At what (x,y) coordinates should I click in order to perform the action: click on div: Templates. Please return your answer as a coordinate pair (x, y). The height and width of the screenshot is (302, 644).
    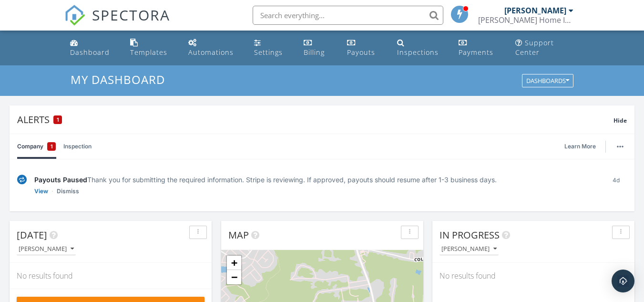
    Looking at the image, I should click on (148, 52).